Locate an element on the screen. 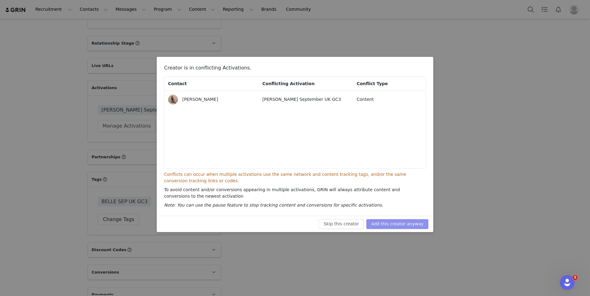  span: Conflict Type is located at coordinates (372, 84).